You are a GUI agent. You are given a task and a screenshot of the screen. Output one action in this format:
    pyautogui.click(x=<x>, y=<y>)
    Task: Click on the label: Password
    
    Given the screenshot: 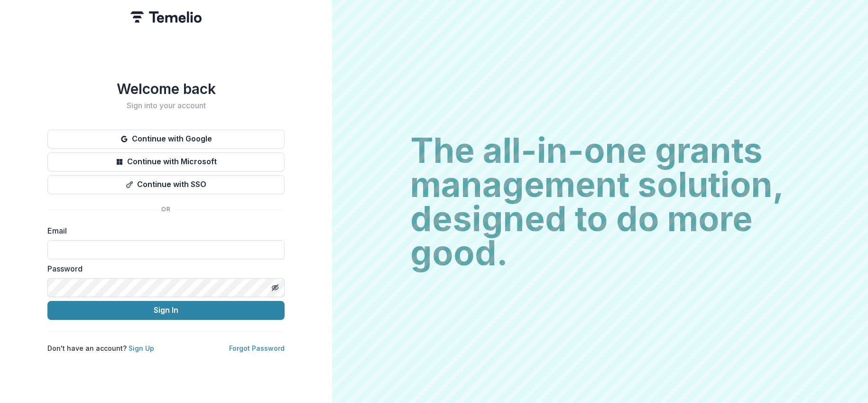 What is the action you would take?
    pyautogui.click(x=163, y=268)
    